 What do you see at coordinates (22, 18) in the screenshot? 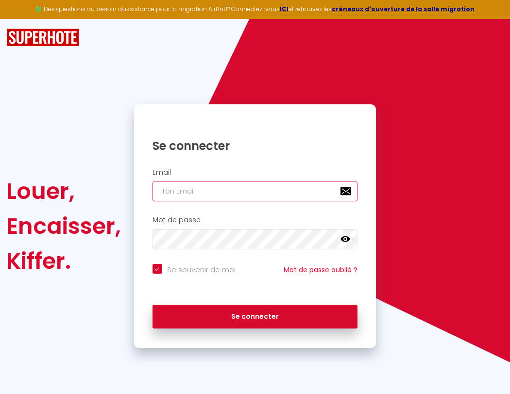
I see `button: Ouvrir le widget de chat LiveChat` at bounding box center [22, 18].